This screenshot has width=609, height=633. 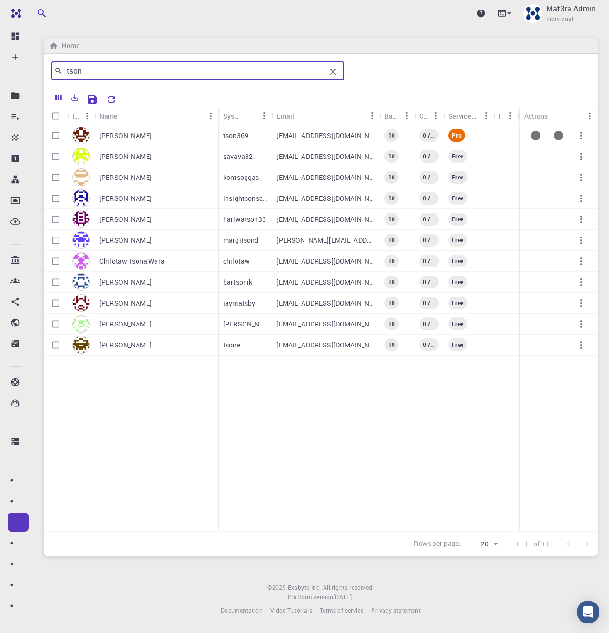 What do you see at coordinates (558, 136) in the screenshot?
I see `button: Set service level` at bounding box center [558, 136].